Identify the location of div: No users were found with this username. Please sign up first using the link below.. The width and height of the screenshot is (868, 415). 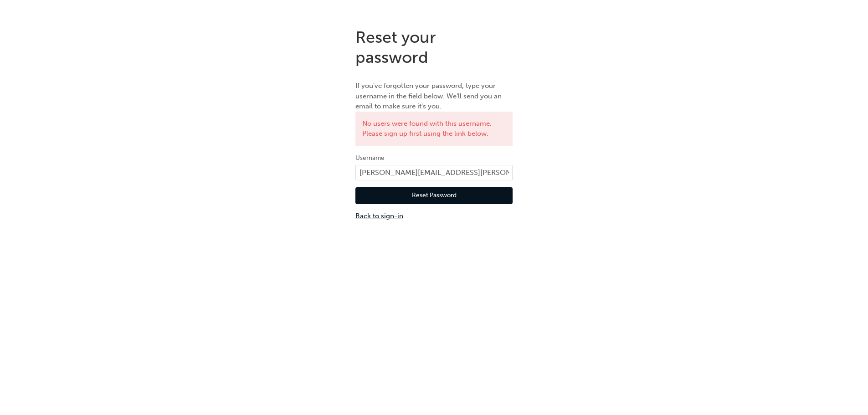
(434, 128).